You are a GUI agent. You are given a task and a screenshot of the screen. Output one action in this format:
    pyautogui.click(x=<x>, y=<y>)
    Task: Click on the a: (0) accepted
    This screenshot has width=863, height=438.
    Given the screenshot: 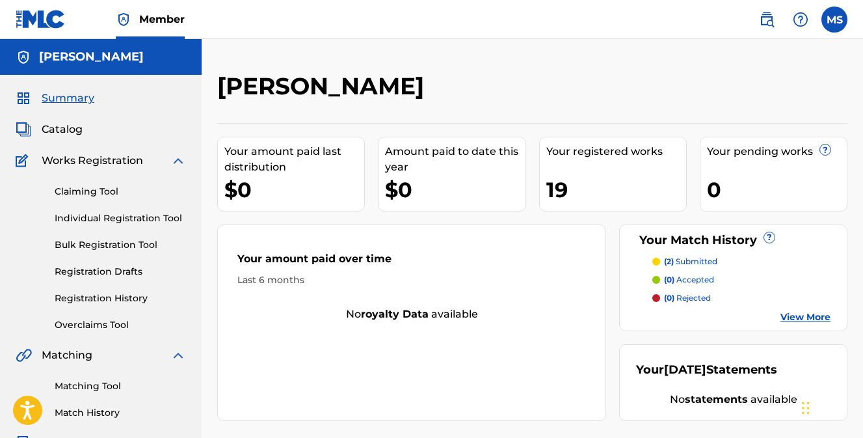 What is the action you would take?
    pyautogui.click(x=742, y=280)
    